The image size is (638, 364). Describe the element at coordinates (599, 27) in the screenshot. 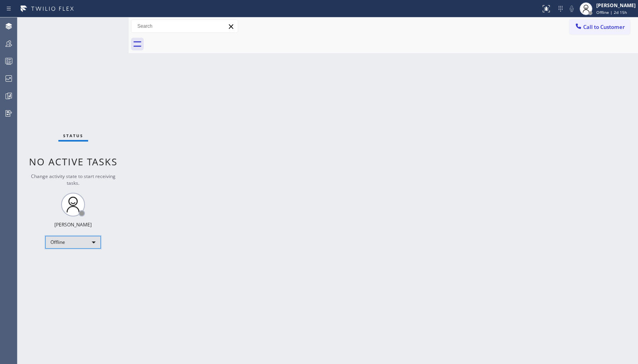

I see `button: Call to Customer` at that location.